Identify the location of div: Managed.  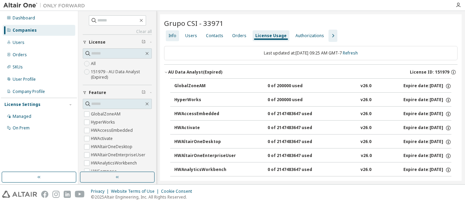
(22, 116).